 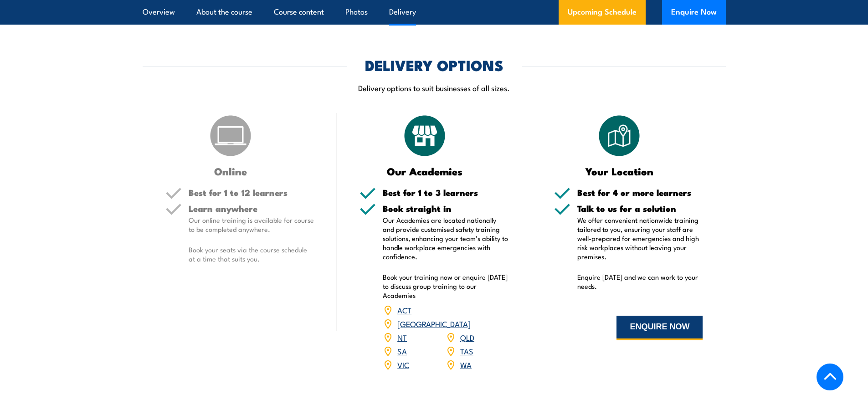 What do you see at coordinates (640, 208) in the screenshot?
I see `h5: Talk to us for a solution` at bounding box center [640, 208].